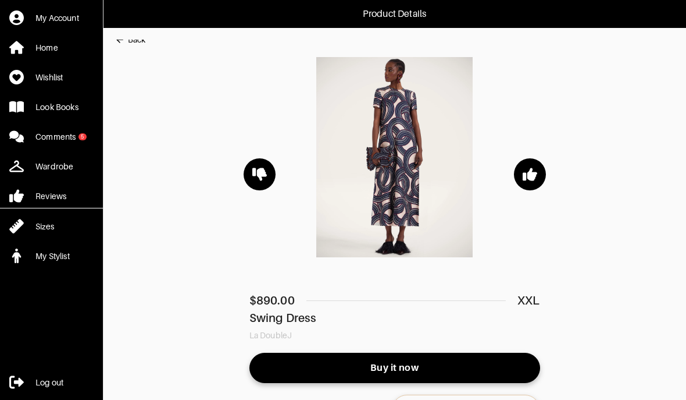 This screenshot has height=400, width=686. Describe the element at coordinates (395, 14) in the screenshot. I see `p: Product Details` at that location.